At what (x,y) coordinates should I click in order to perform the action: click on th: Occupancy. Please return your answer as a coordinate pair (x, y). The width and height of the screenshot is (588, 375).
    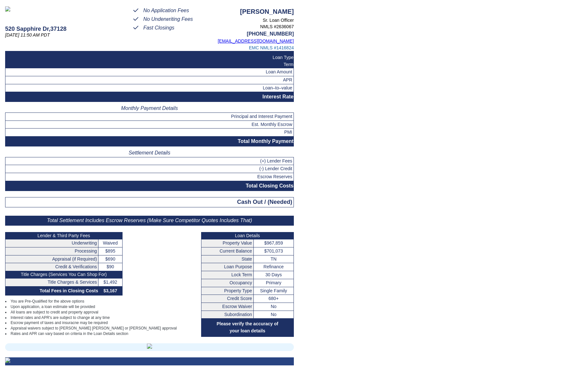
    Looking at the image, I should click on (227, 283).